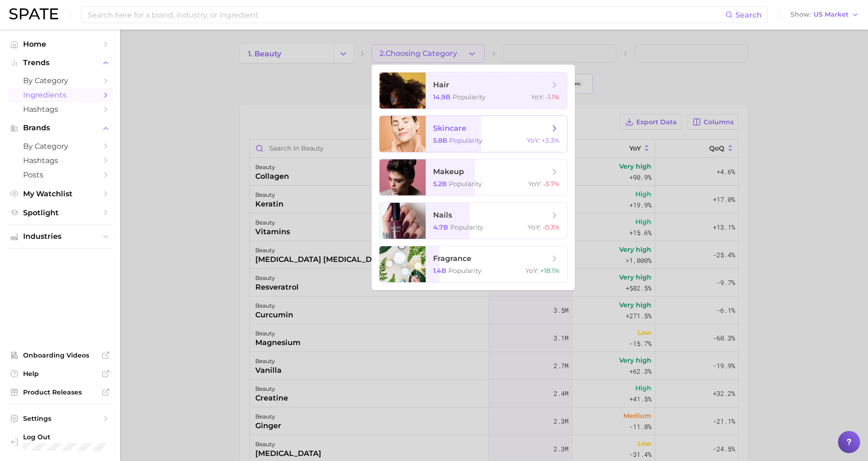  I want to click on a: Spotlight, so click(60, 213).